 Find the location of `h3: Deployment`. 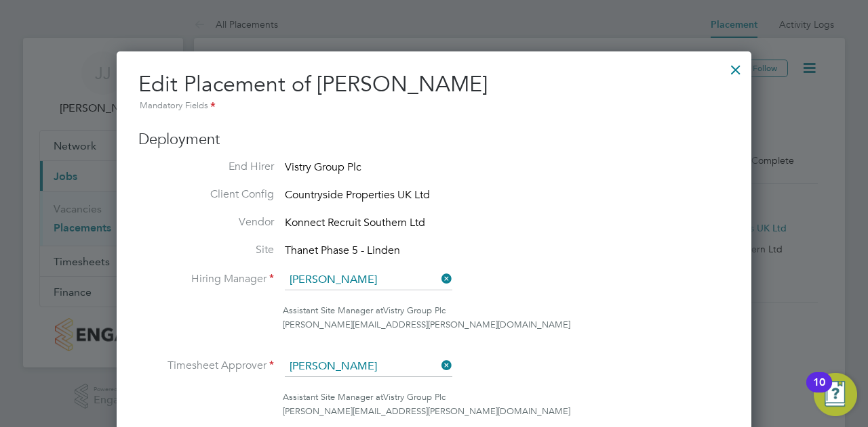

h3: Deployment is located at coordinates (434, 139).